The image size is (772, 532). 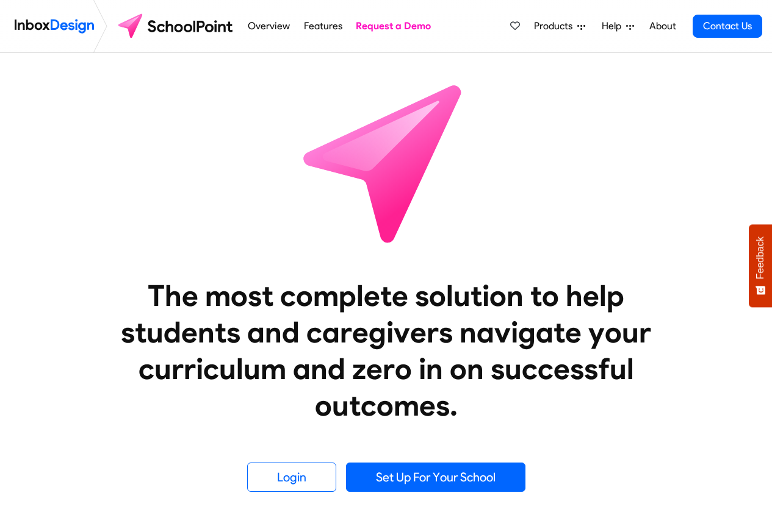 What do you see at coordinates (662, 26) in the screenshot?
I see `a: About` at bounding box center [662, 26].